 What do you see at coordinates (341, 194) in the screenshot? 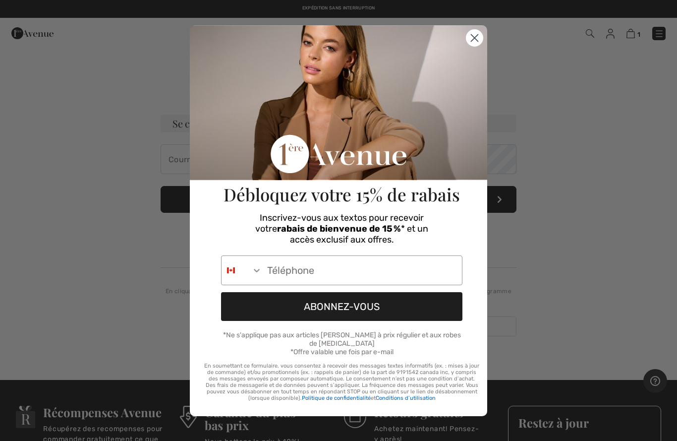
I see `span: Débloquez votre 15% de rabais` at bounding box center [341, 194].